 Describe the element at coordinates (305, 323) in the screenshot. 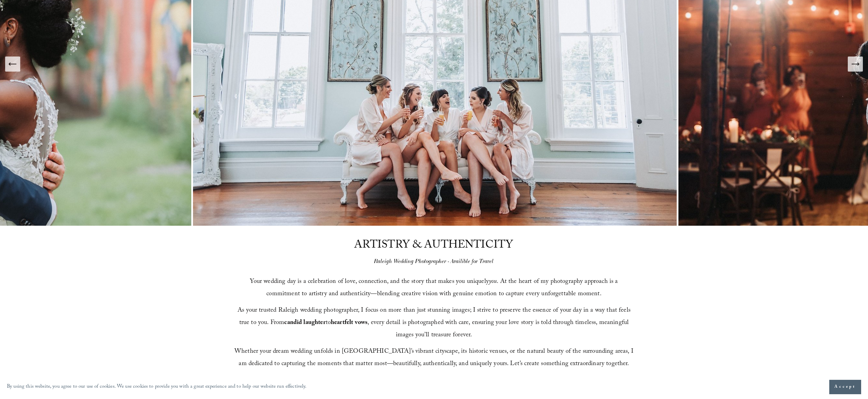

I see `strong: candid laughter` at that location.